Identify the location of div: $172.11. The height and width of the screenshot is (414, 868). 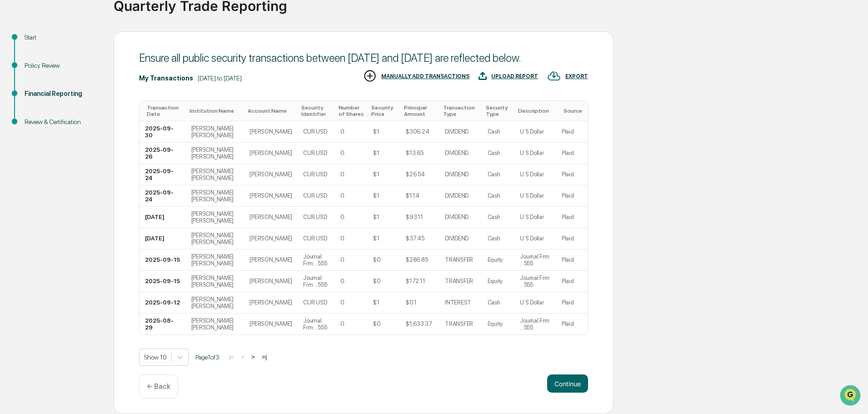
(415, 281).